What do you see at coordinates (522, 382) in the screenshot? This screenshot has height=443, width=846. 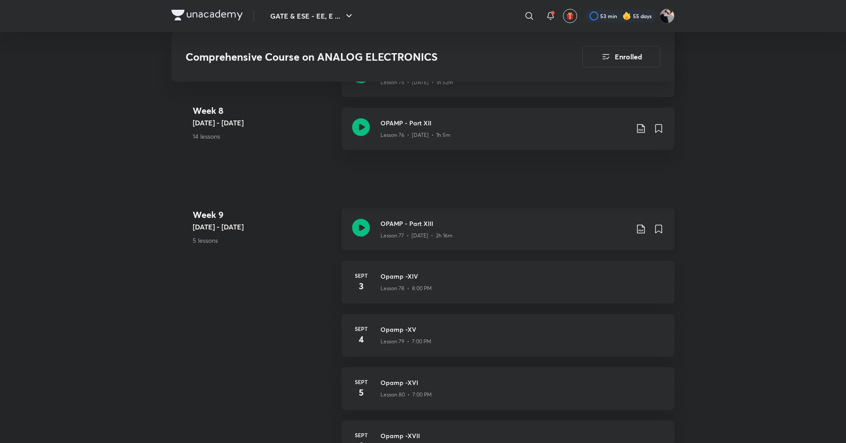 I see `h3: Opamp -XVI` at bounding box center [522, 382].